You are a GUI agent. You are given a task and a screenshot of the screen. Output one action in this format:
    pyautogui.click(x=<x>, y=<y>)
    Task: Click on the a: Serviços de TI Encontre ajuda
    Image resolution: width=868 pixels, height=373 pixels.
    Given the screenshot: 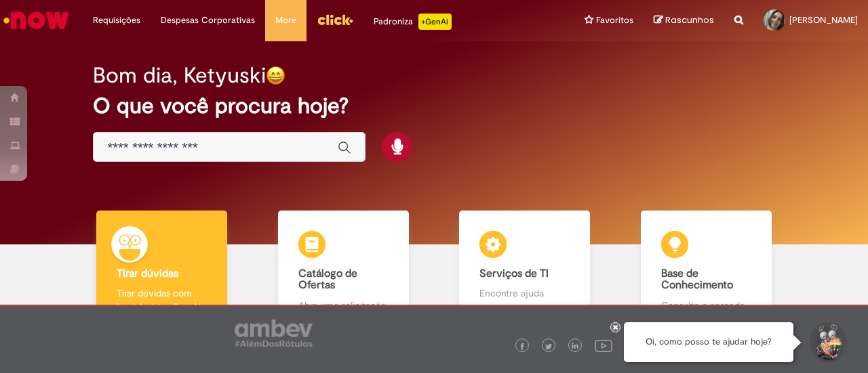 What is the action you would take?
    pyautogui.click(x=525, y=269)
    